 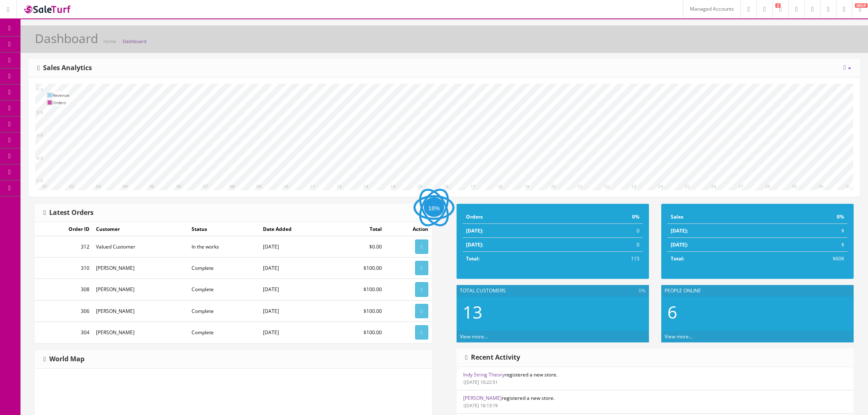 What do you see at coordinates (64, 311) in the screenshot?
I see `td: 306` at bounding box center [64, 311].